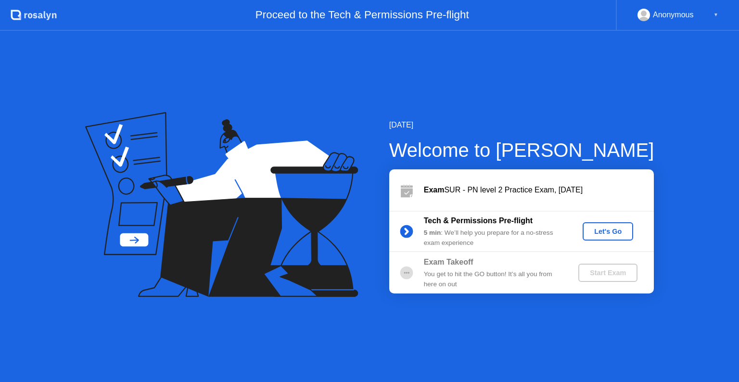 The width and height of the screenshot is (739, 382). What do you see at coordinates (673, 15) in the screenshot?
I see `div: Anonymous` at bounding box center [673, 15].